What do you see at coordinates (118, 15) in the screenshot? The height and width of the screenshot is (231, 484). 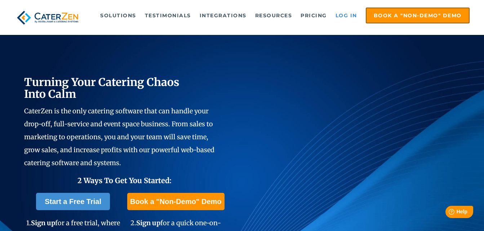 I see `a: Solutions` at bounding box center [118, 15].